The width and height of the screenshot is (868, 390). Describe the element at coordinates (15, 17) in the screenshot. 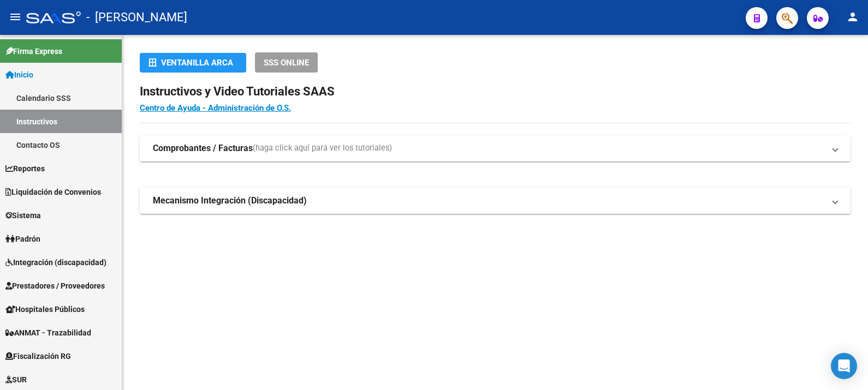

I see `mat-icon: menu` at that location.